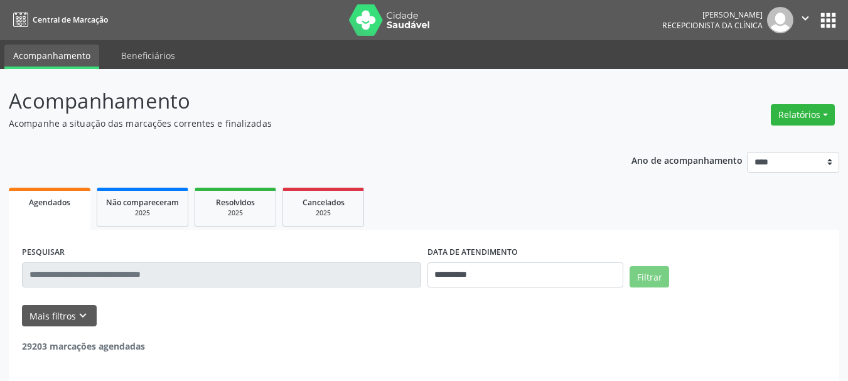 The height and width of the screenshot is (381, 848). Describe the element at coordinates (299, 123) in the screenshot. I see `p: Acompanhe a situação das marcações correntes e finalizadas` at that location.